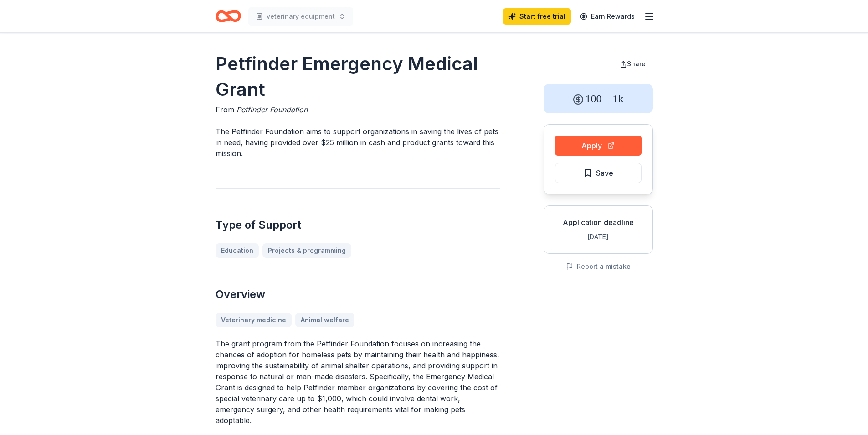 This screenshot has height=435, width=868. What do you see at coordinates (358, 225) in the screenshot?
I see `h2: Type of Support` at bounding box center [358, 225].